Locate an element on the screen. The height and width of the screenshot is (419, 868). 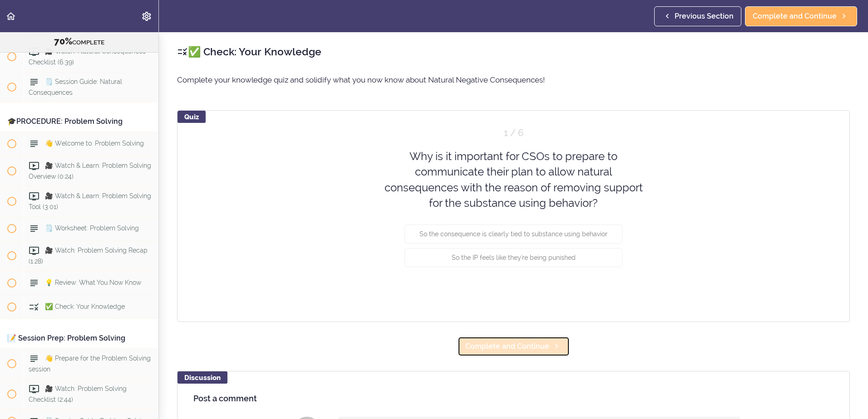
div: Question 1 out of 6 is located at coordinates (514, 133).